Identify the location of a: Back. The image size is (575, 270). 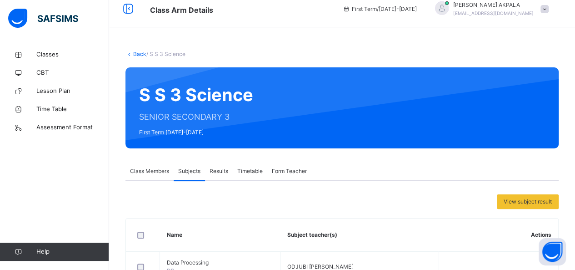
(140, 54).